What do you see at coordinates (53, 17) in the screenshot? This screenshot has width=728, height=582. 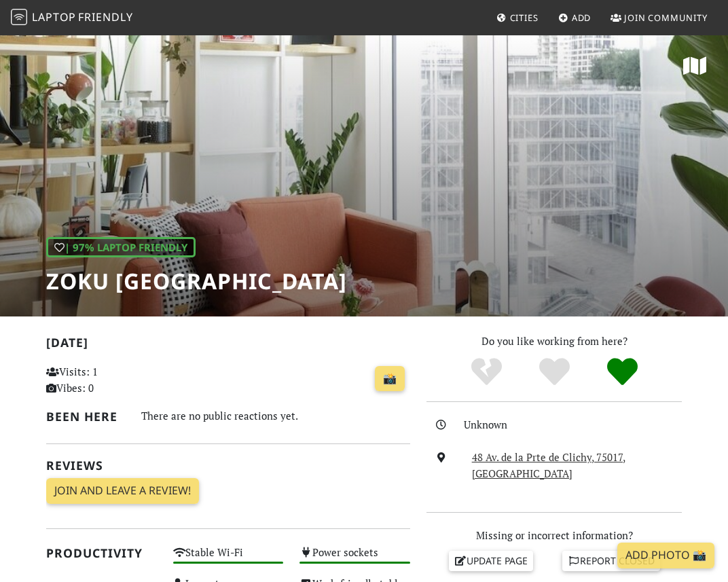 I see `span: Laptop` at bounding box center [53, 17].